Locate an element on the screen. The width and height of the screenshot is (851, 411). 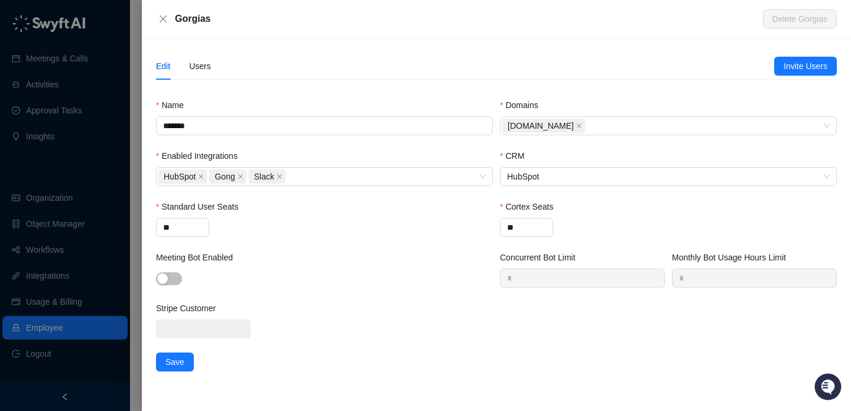
div: Gorgias is located at coordinates (469, 19).